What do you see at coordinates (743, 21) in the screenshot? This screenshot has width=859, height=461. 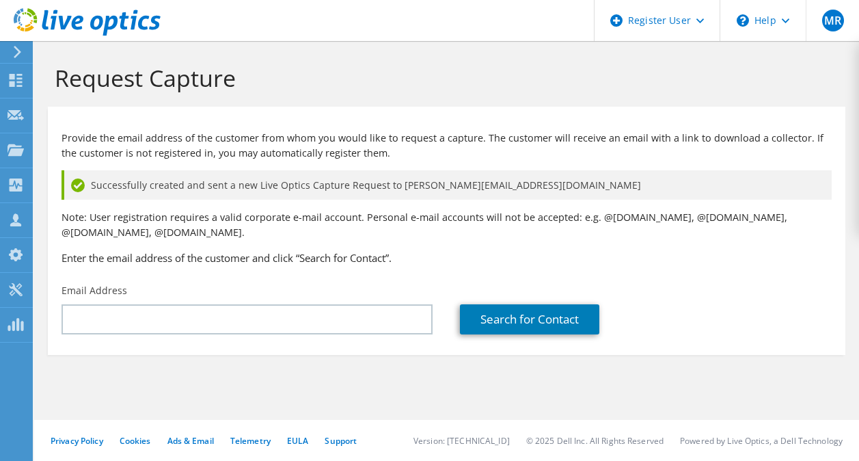 I see `svg: \n` at bounding box center [743, 21].